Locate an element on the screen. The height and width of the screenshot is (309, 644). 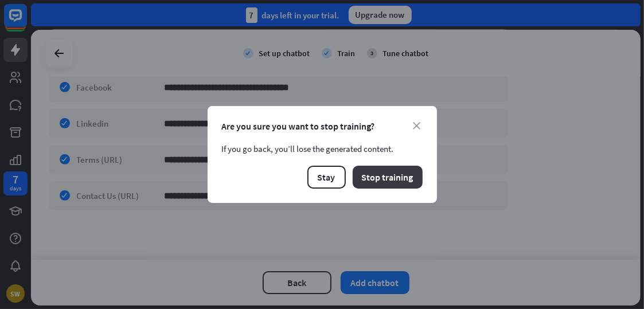
button: Open LiveChat chat widget is located at coordinates (26, 22).